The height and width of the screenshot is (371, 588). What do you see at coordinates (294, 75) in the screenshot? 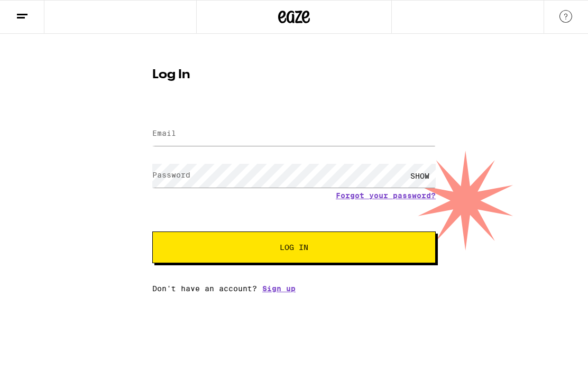
I see `h1: Log In` at bounding box center [294, 75].